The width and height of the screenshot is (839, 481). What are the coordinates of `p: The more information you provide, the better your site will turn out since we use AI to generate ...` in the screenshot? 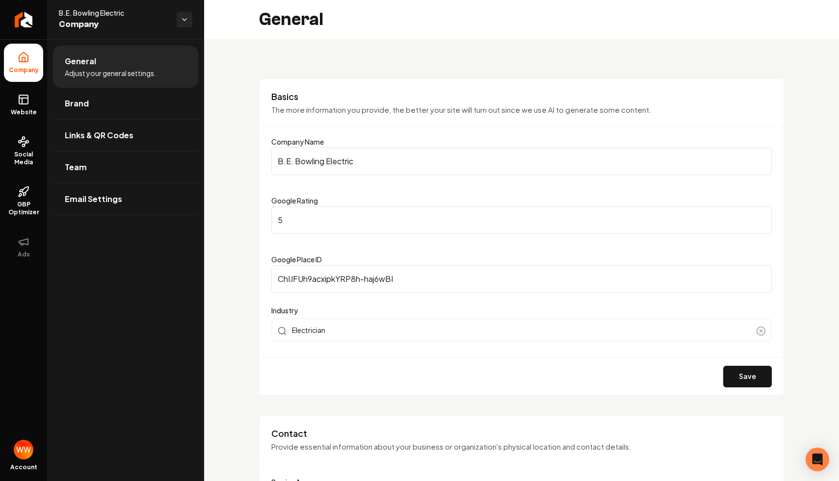 It's located at (522, 110).